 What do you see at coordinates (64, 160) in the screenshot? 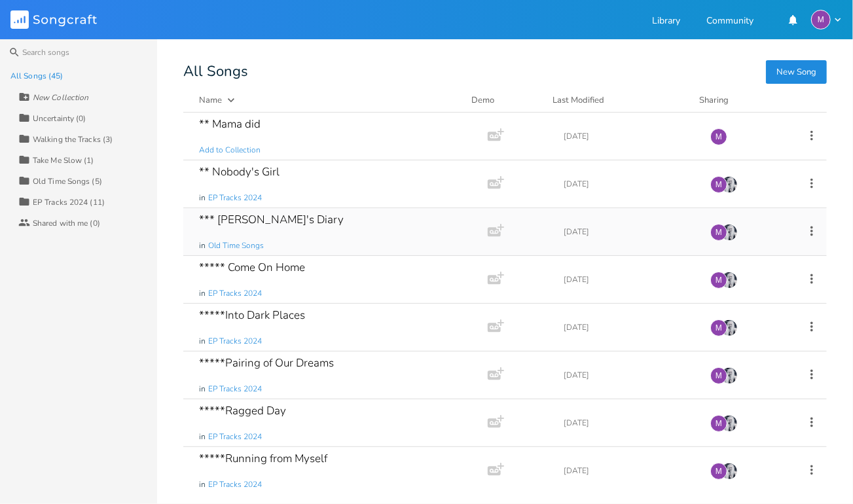
I see `div: Take Me Slow (1)` at bounding box center [64, 160].